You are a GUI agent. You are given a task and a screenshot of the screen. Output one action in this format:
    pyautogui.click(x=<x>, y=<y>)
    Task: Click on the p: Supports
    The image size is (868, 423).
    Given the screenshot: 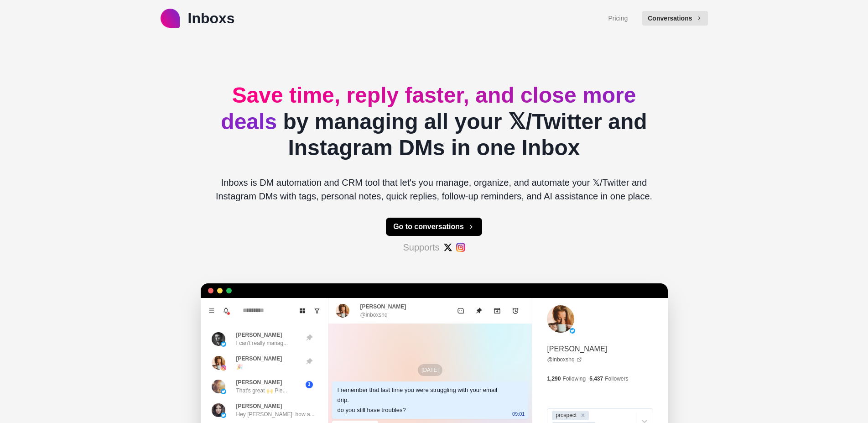 What is the action you would take?
    pyautogui.click(x=421, y=247)
    